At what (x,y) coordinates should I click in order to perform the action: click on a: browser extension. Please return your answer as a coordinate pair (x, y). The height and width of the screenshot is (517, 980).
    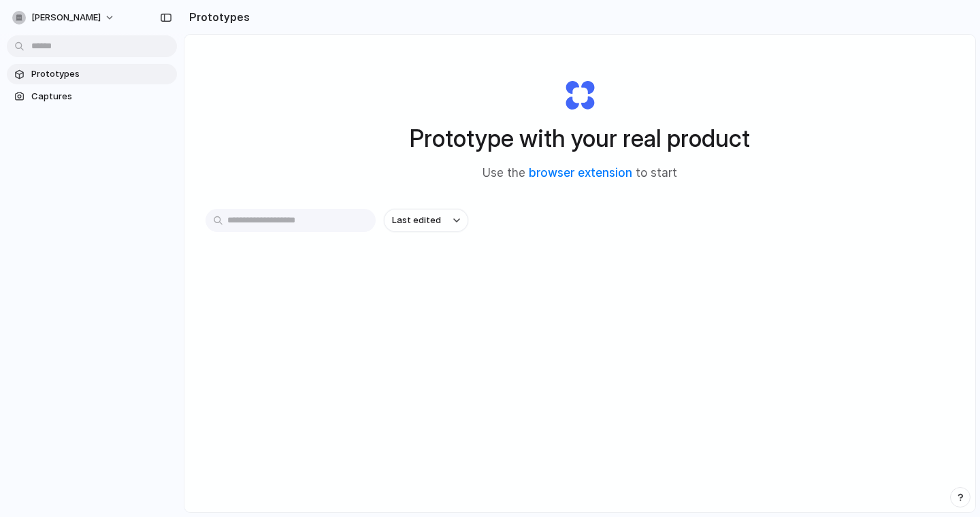
    Looking at the image, I should click on (581, 173).